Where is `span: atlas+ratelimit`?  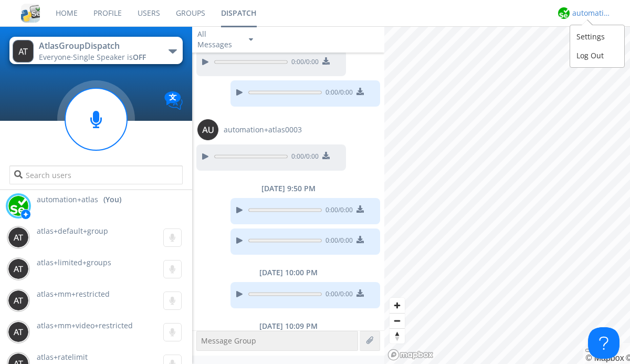 span: atlas+ratelimit is located at coordinates (62, 357).